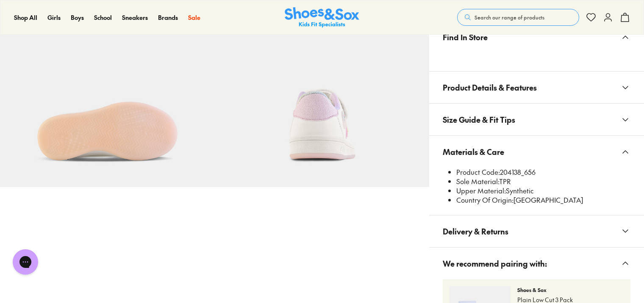 The image size is (644, 303). I want to click on li: 204138_656, so click(543, 172).